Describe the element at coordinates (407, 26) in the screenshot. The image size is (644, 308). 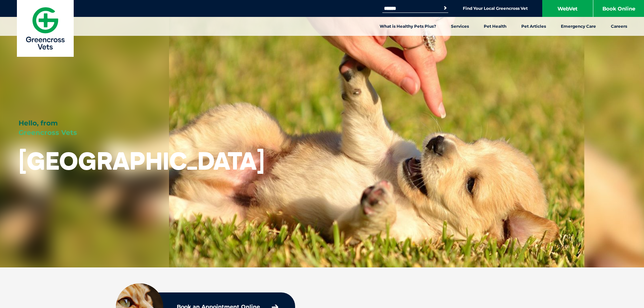
I see `a: What is Healthy Pets Plus?` at that location.